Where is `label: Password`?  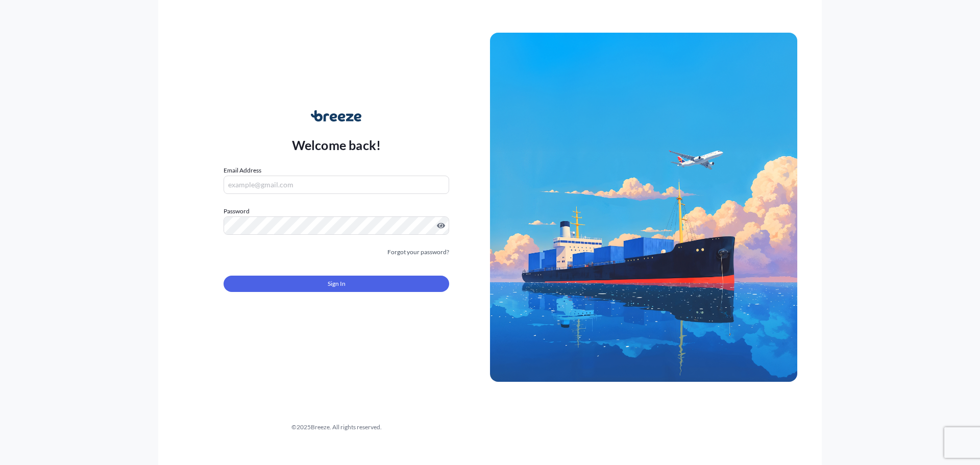 label: Password is located at coordinates (336, 211).